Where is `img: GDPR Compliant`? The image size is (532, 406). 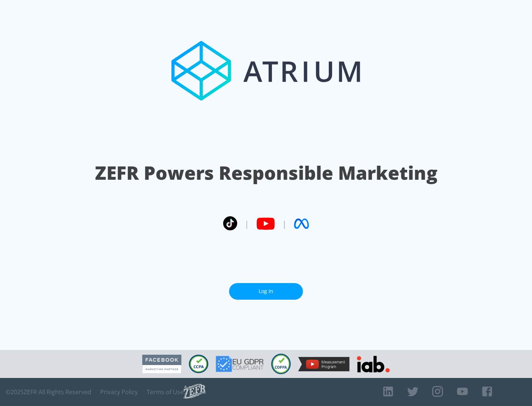
img: GDPR Compliant is located at coordinates (239, 364).